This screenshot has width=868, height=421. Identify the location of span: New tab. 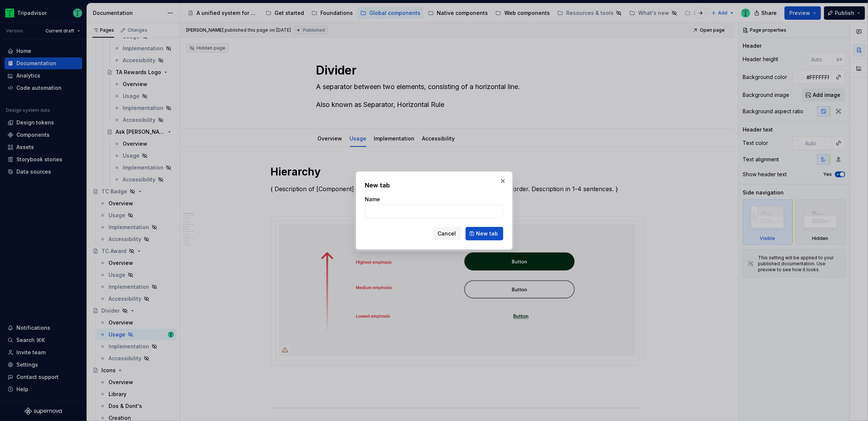
(487, 234).